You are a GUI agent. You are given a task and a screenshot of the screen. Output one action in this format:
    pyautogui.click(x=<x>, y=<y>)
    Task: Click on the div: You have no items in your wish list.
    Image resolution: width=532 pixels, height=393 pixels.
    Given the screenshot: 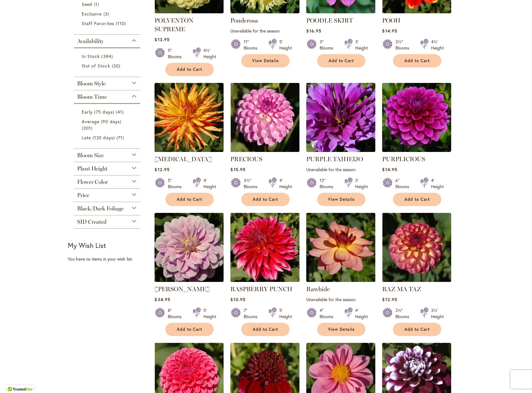 What is the action you would take?
    pyautogui.click(x=109, y=259)
    